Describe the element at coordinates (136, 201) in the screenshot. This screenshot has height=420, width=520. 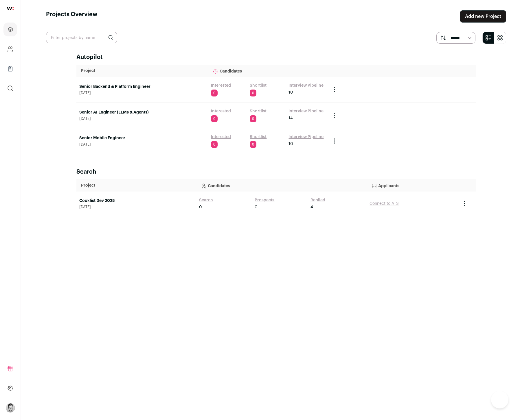
I see `a: Cooklist Dev 2025` at that location.